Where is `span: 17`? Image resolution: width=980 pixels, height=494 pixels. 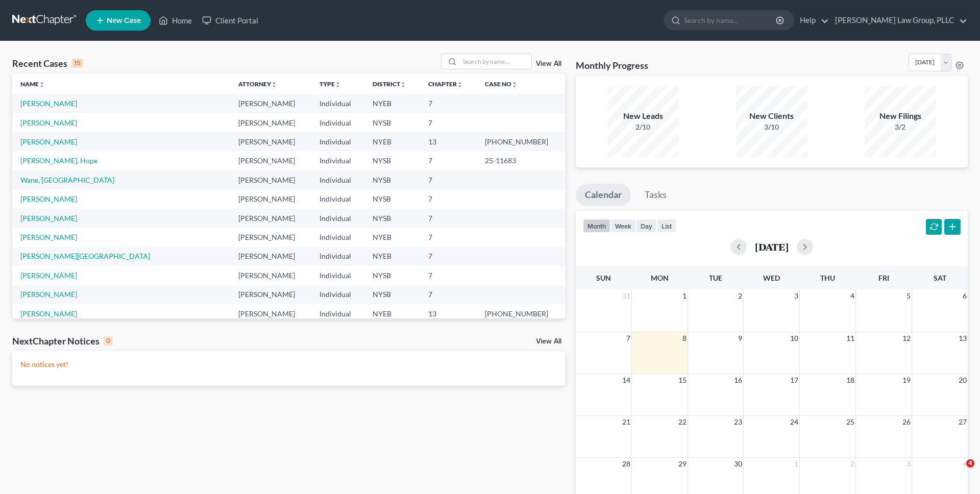 span: 17 is located at coordinates (794, 380).